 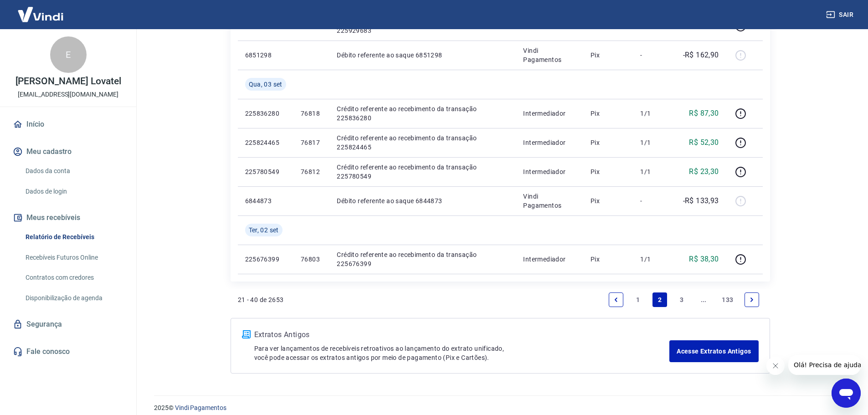 What do you see at coordinates (462, 334) in the screenshot?
I see `p: Extratos Antigos` at bounding box center [462, 334].